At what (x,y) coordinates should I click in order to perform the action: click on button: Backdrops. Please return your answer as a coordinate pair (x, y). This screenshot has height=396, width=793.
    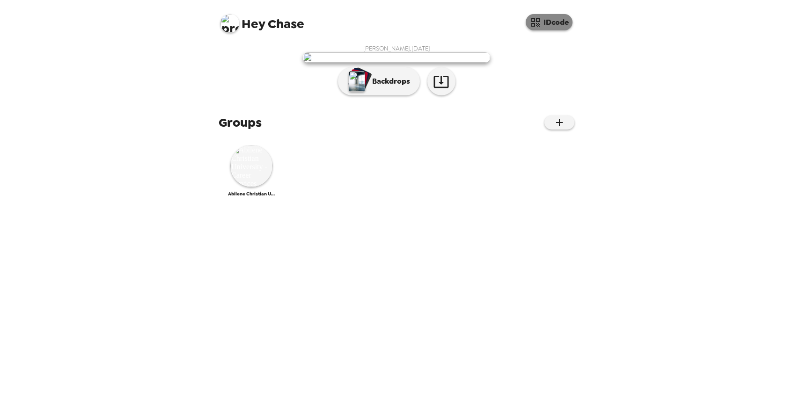
    Looking at the image, I should click on (379, 81).